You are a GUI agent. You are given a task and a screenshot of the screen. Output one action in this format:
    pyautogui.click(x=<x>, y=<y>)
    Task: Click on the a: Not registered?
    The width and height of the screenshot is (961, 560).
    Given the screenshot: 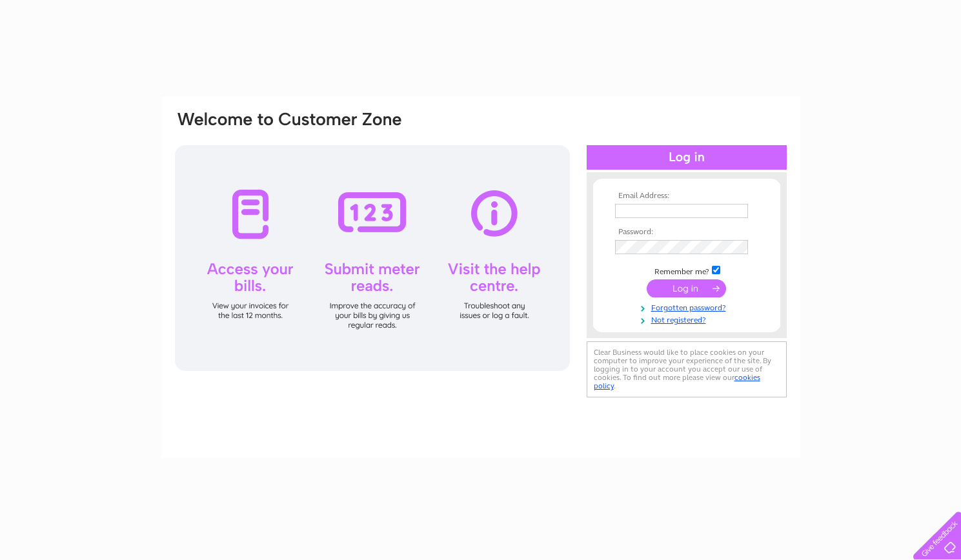 What is the action you would take?
    pyautogui.click(x=688, y=319)
    